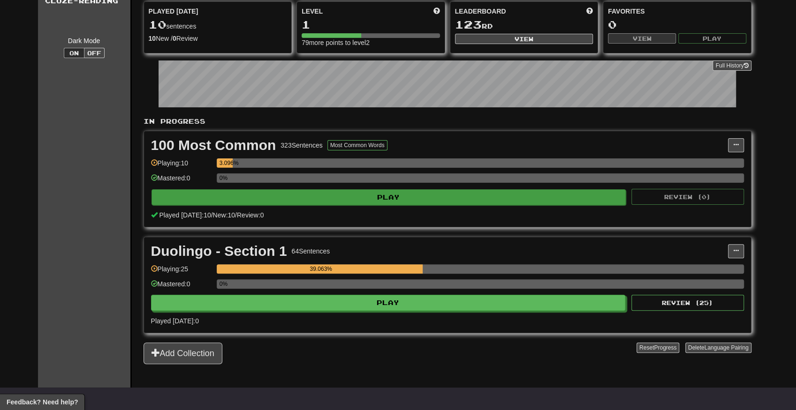  Describe the element at coordinates (732, 66) in the screenshot. I see `a: Full History` at that location.